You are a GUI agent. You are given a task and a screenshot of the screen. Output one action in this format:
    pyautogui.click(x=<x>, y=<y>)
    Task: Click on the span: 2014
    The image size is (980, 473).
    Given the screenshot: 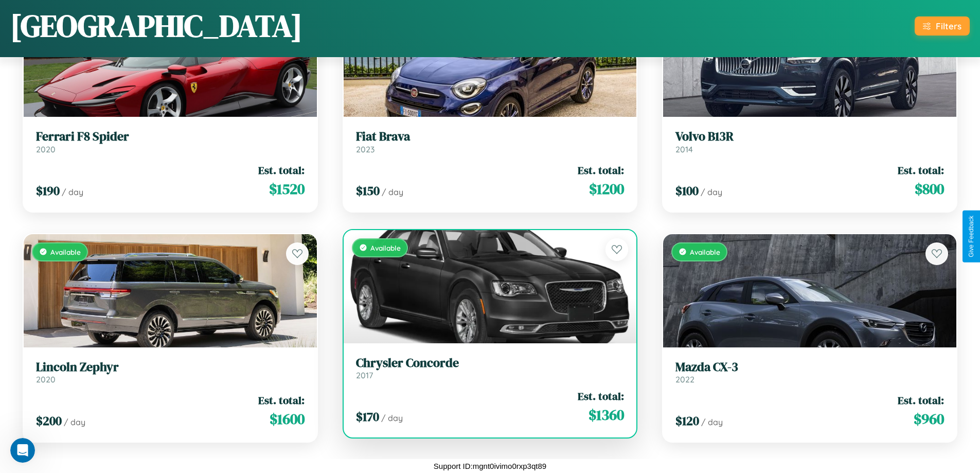 What is the action you would take?
    pyautogui.click(x=684, y=149)
    